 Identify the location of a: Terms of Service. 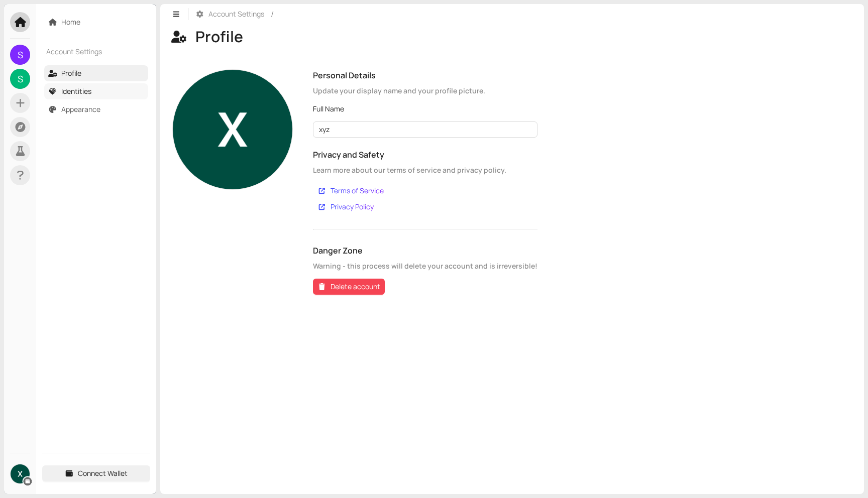
(350, 191).